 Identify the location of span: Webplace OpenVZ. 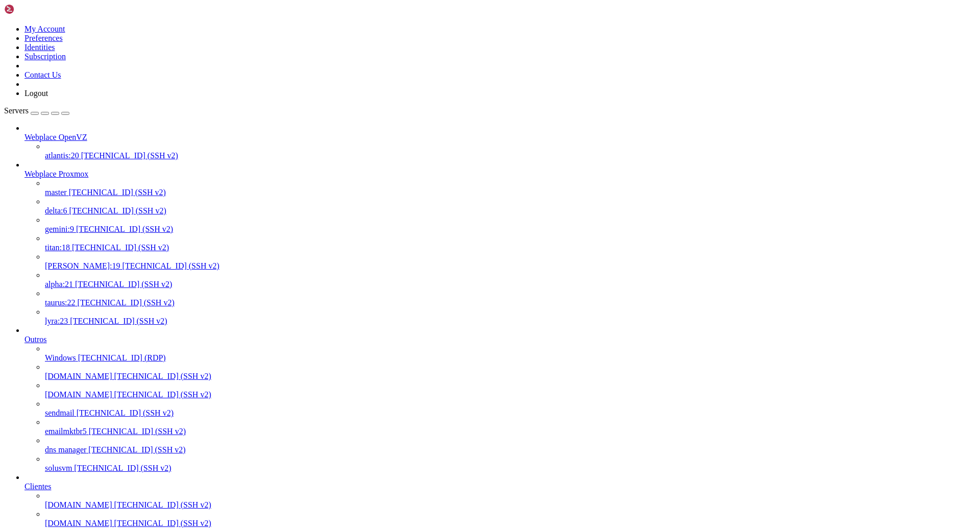
(56, 136).